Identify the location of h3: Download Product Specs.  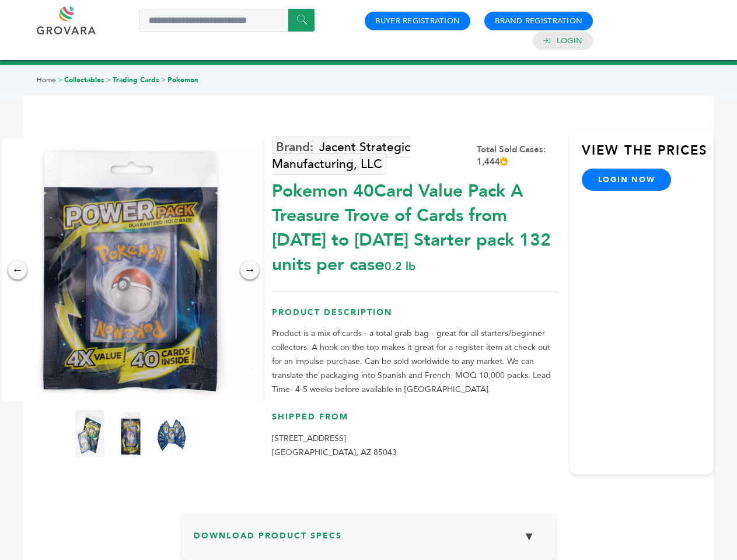
(368, 541).